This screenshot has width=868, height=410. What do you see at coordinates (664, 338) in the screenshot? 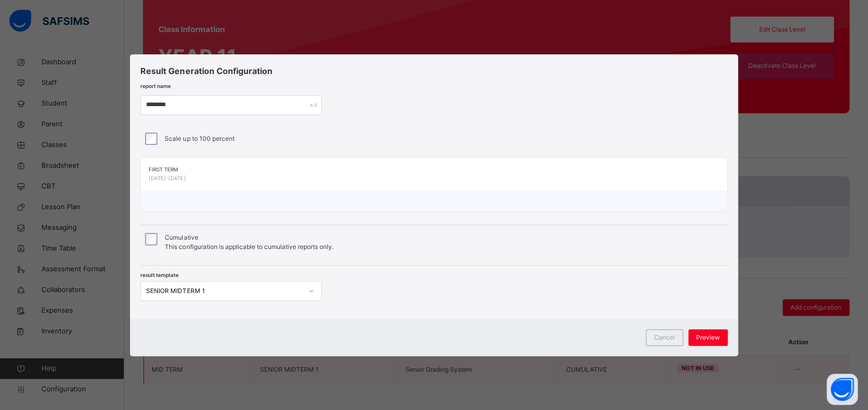
I see `span: Cancel` at bounding box center [664, 338].